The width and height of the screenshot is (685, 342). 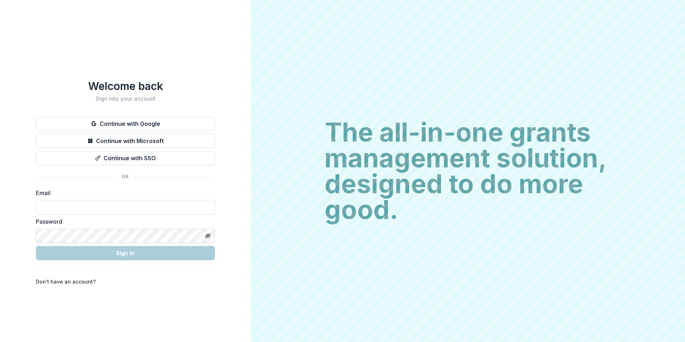 I want to click on h1: Welcome back, so click(x=125, y=86).